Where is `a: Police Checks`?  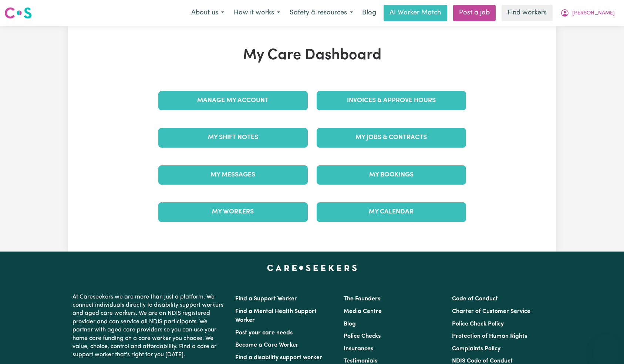 a: Police Checks is located at coordinates (362, 336).